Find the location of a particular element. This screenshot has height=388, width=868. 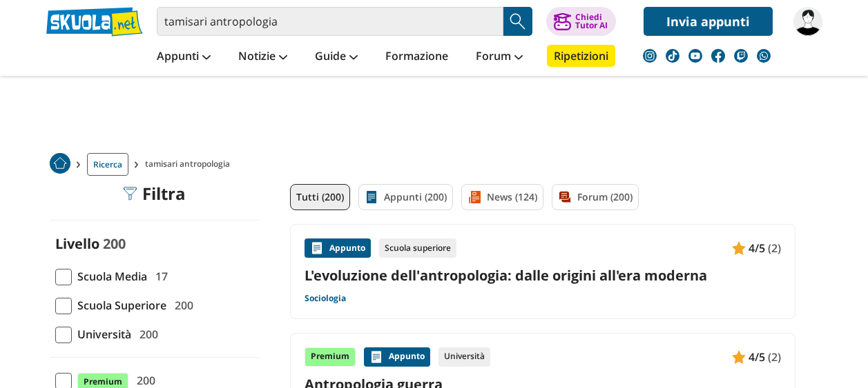

a: Ricerca is located at coordinates (108, 165).